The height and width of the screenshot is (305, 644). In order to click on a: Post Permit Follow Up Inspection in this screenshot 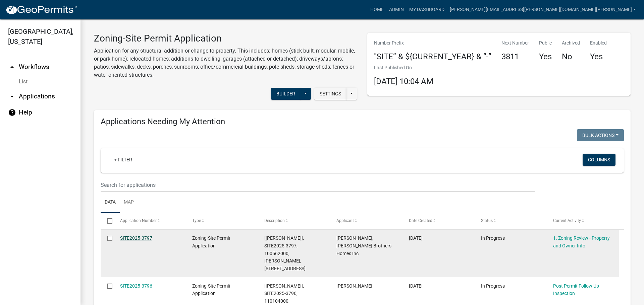, I will do `click(576, 290)`.